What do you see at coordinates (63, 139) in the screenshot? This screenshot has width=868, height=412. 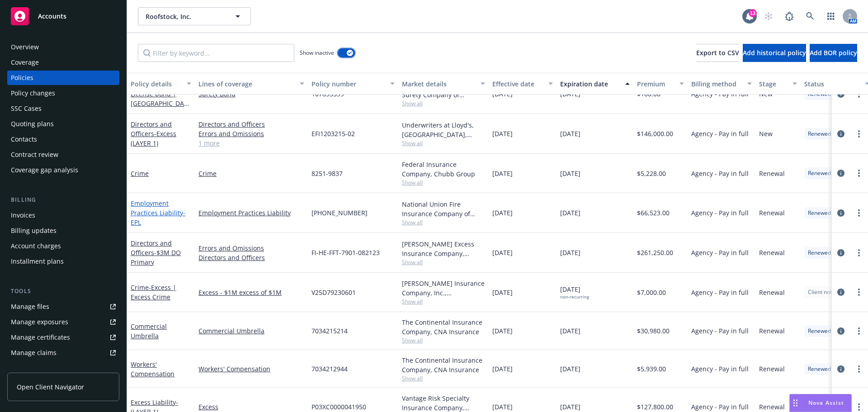 I see `a: Contacts` at bounding box center [63, 139].